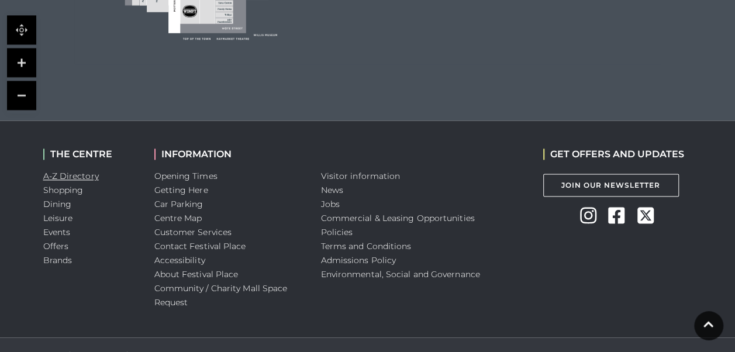  I want to click on a: Events, so click(57, 232).